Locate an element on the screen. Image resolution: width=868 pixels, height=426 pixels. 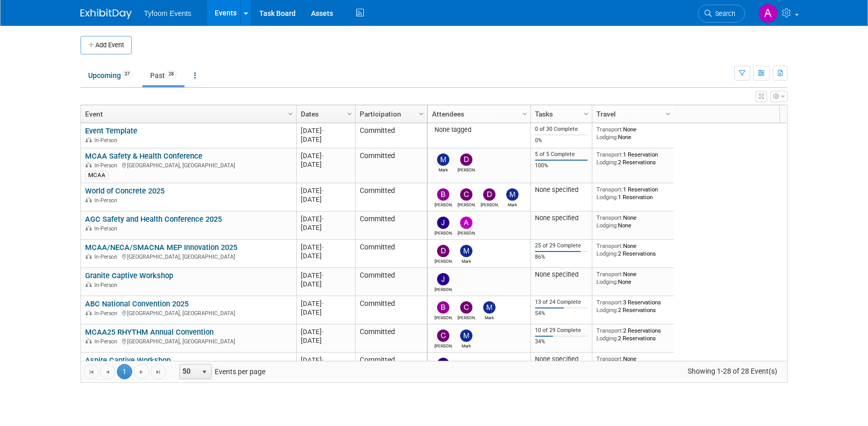
a: MCAA Safety & Health Conference is located at coordinates (144, 156).